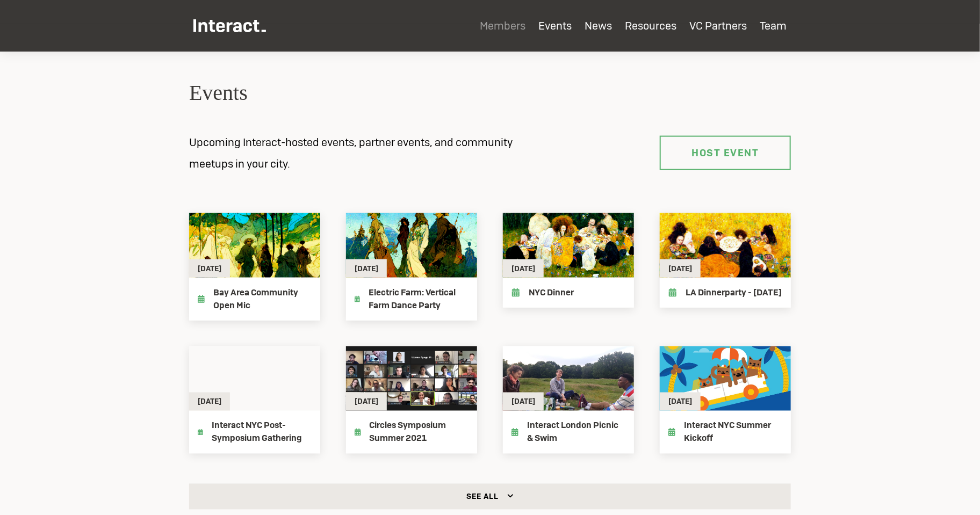  Describe the element at coordinates (369, 153) in the screenshot. I see `p: Upcoming Interact-hosted events, partner events, and community meetups in your city.` at that location.